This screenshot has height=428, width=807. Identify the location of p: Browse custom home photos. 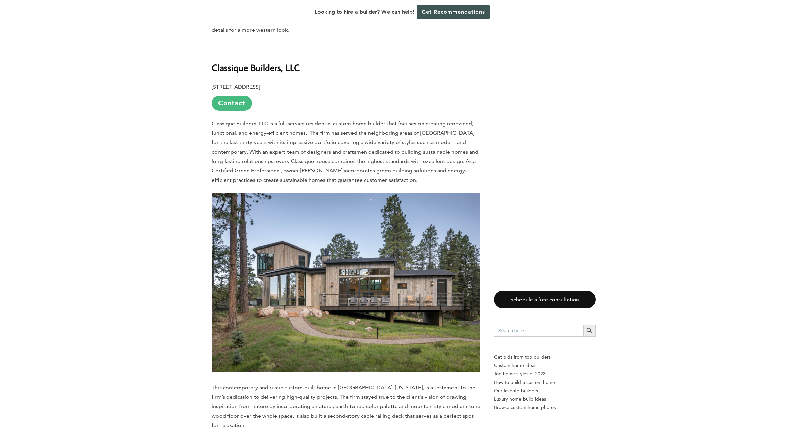
(545, 407).